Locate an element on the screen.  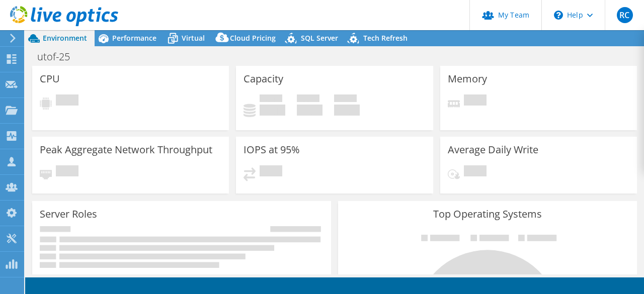
span: SQL Server is located at coordinates (320, 38).